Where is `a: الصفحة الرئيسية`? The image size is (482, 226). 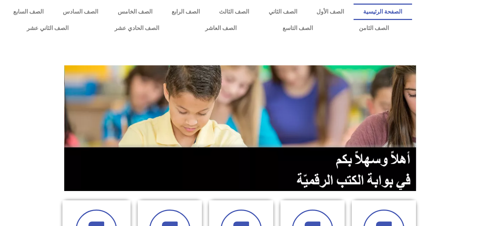 a: الصفحة الرئيسية is located at coordinates (382, 12).